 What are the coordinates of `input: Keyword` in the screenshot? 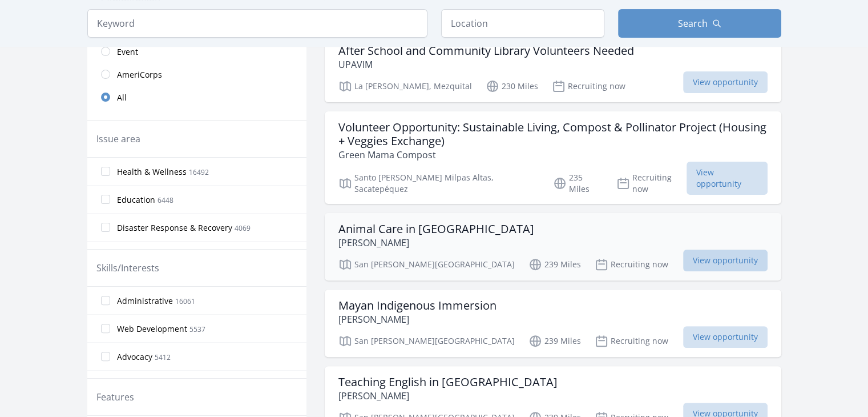 It's located at (258, 24).